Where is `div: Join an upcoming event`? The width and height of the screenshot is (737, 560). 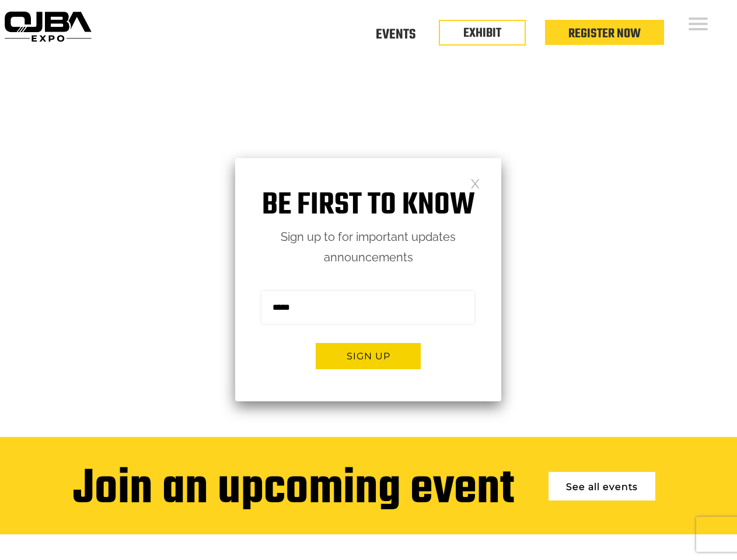 div: Join an upcoming event is located at coordinates (294, 490).